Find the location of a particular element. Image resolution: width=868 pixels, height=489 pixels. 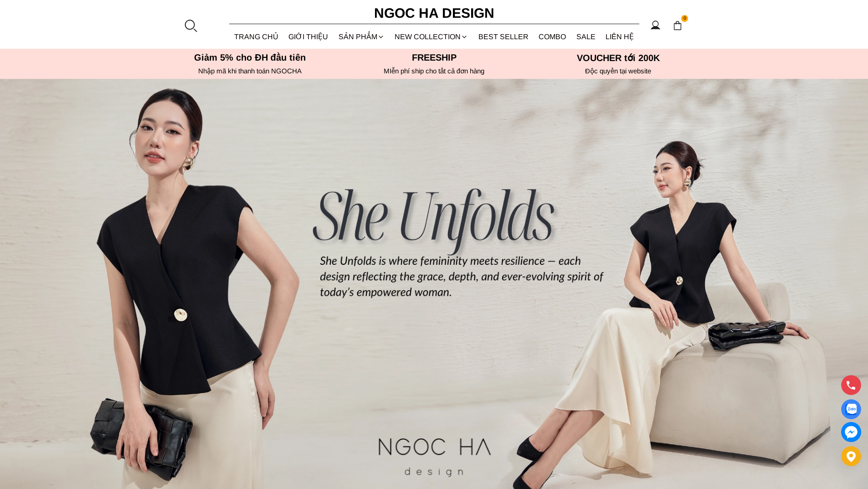

span: 0 is located at coordinates (685, 18).